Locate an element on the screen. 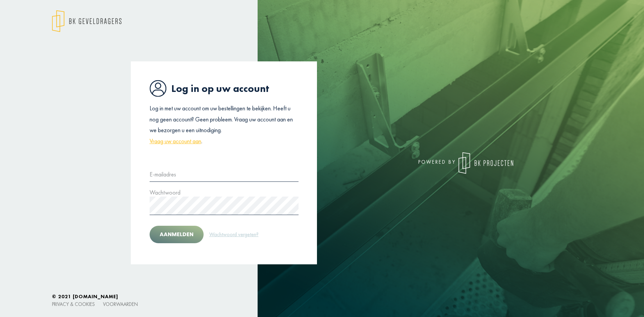 The width and height of the screenshot is (644, 317). a: Wachtwoord vergeten? is located at coordinates (234, 234).